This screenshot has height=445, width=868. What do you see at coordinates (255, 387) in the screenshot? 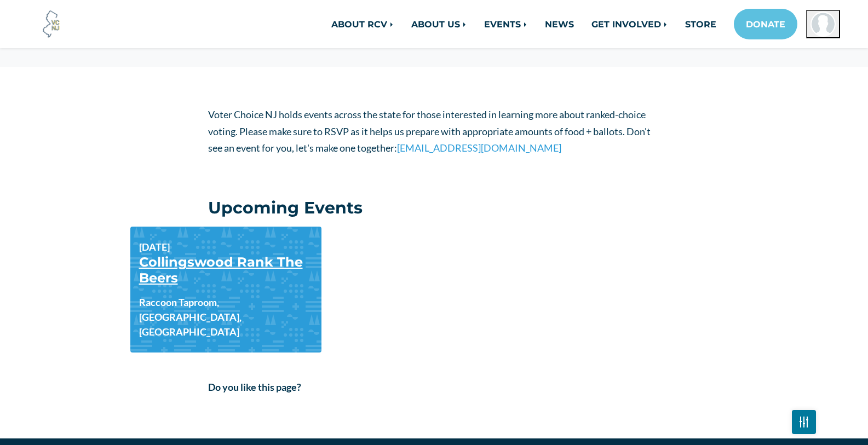
I see `strong: Do you like this page?` at bounding box center [255, 387].